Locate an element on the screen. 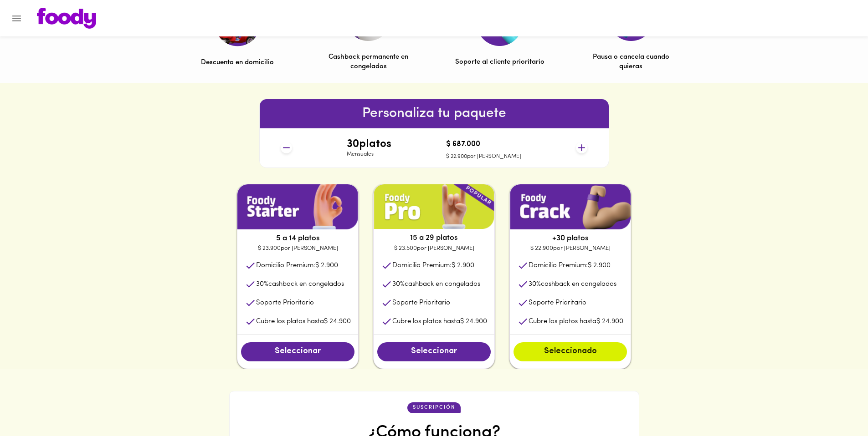 This screenshot has height=436, width=868. button: Menu is located at coordinates (16, 18).